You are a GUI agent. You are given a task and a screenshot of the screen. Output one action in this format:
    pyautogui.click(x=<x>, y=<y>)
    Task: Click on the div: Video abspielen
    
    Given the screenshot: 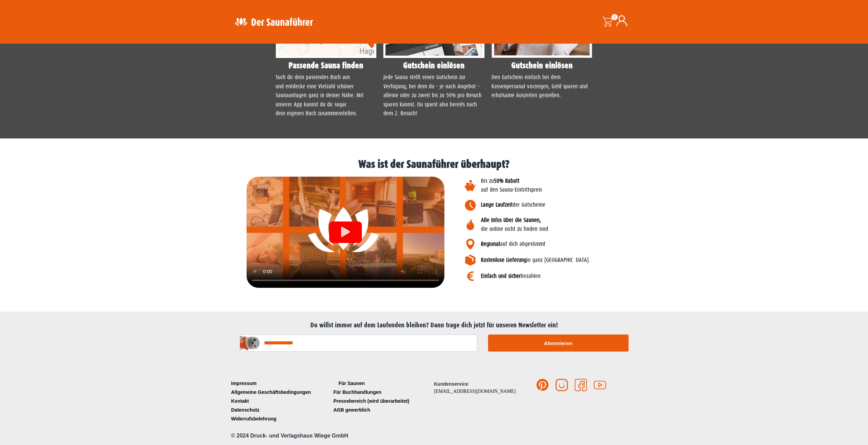 What is the action you would take?
    pyautogui.click(x=345, y=231)
    